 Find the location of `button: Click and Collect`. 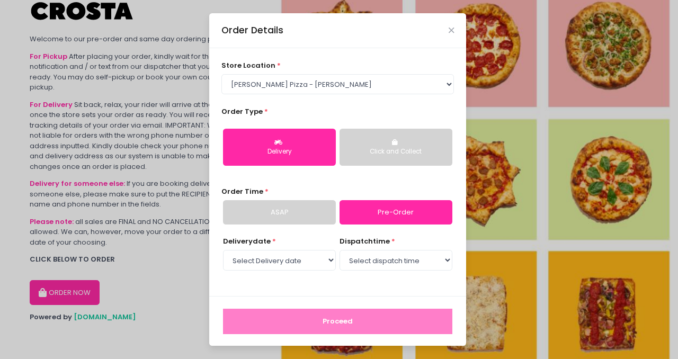

button: Click and Collect is located at coordinates (396, 147).